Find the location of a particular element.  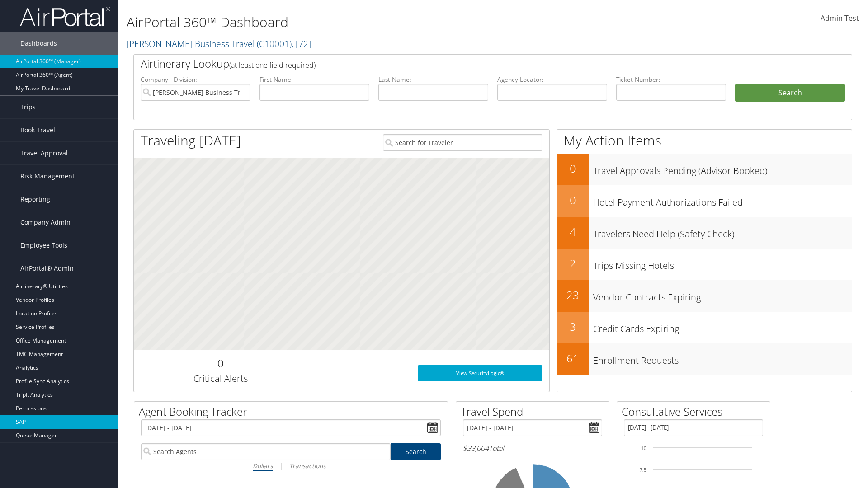

a: 61Enrollment Requests is located at coordinates (704, 359).